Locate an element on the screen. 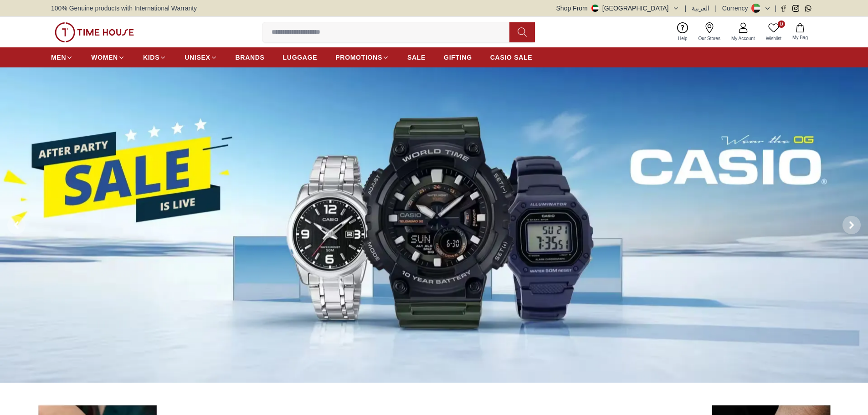  a: BRANDS is located at coordinates (250, 57).